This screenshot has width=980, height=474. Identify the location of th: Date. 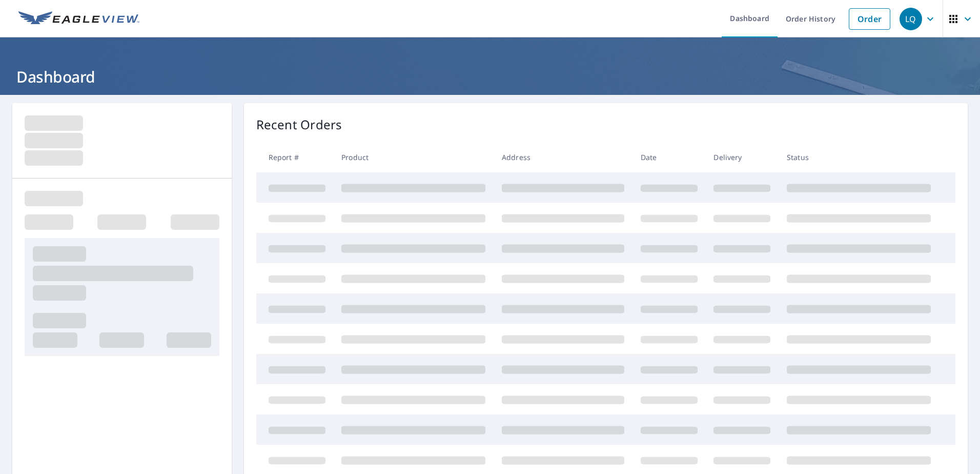
(669, 157).